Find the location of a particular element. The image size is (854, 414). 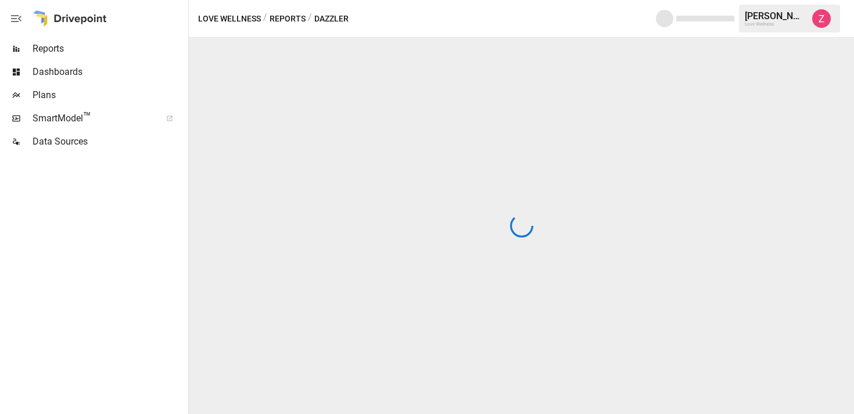

span: SmartModel is located at coordinates (93, 118).